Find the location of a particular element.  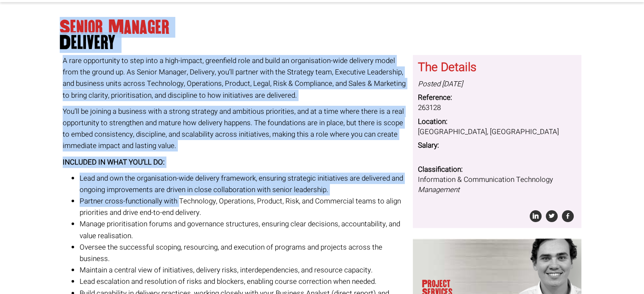

i: Management is located at coordinates (438, 189).